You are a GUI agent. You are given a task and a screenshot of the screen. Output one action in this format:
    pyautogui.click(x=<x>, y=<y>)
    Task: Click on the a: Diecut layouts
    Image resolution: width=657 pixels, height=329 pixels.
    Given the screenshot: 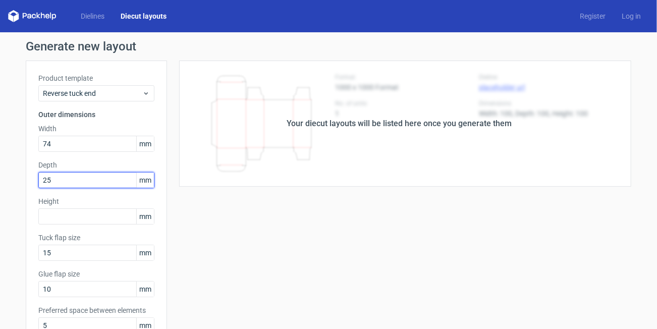 What is the action you would take?
    pyautogui.click(x=143, y=16)
    